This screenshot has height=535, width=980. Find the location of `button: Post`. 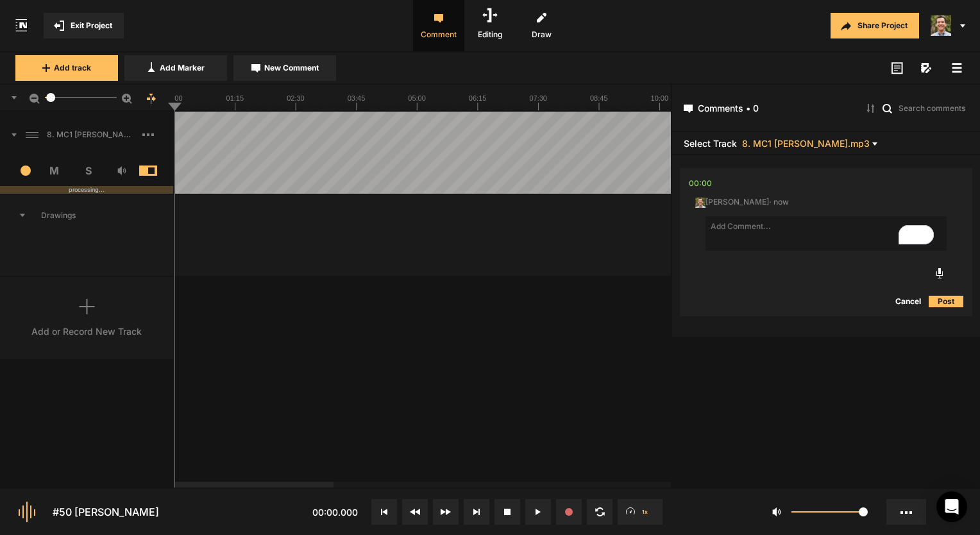

button: Post is located at coordinates (946, 301).